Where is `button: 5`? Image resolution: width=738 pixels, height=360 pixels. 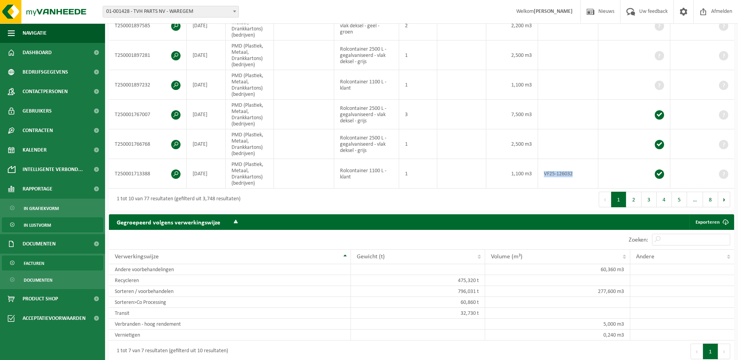 button: 5 is located at coordinates (680, 199).